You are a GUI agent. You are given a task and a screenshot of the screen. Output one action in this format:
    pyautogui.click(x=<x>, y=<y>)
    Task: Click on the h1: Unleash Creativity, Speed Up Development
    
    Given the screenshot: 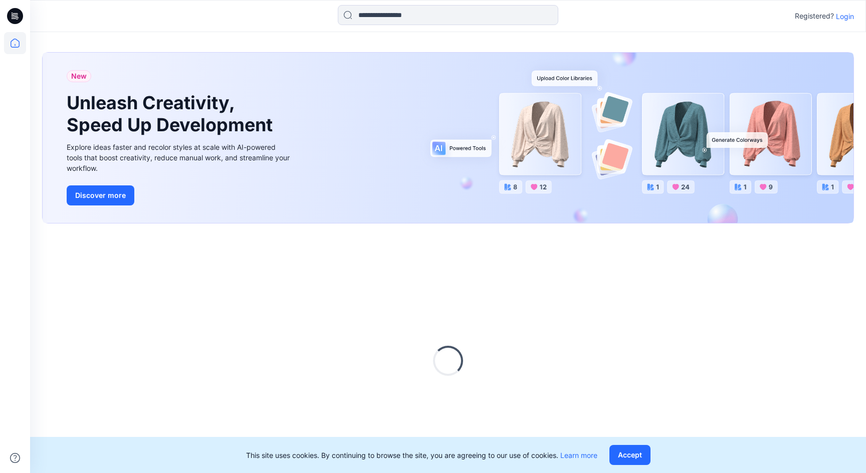 What is the action you would take?
    pyautogui.click(x=172, y=114)
    